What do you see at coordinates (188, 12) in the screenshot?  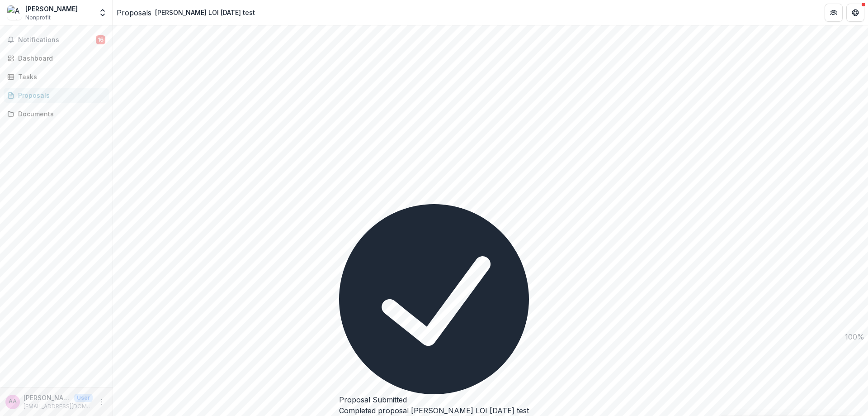 I see `nav: breadcrumb` at bounding box center [188, 12].